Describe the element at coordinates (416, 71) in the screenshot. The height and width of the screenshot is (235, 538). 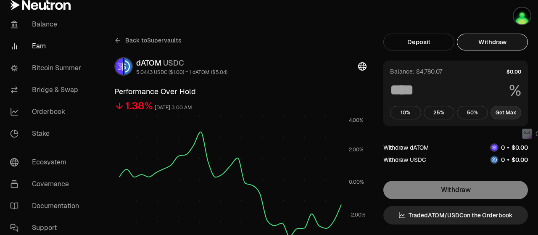
I see `div: Balance: $4,780.07` at that location.